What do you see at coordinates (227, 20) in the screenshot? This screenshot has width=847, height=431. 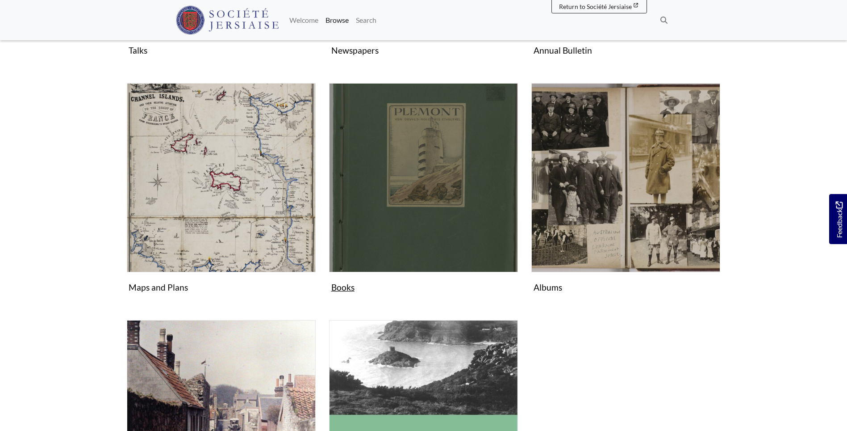 I see `a: Société Jersiaise logo` at bounding box center [227, 20].